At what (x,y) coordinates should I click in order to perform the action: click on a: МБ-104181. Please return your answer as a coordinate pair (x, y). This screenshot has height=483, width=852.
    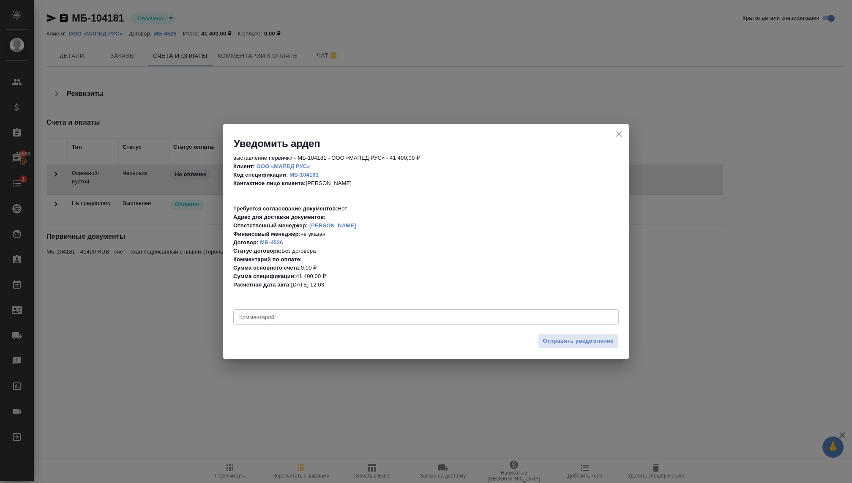
    Looking at the image, I should click on (304, 175).